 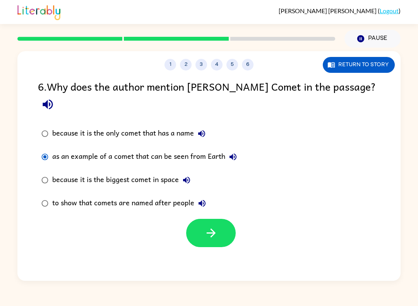 What do you see at coordinates (201, 65) in the screenshot?
I see `button: 3` at bounding box center [201, 65].